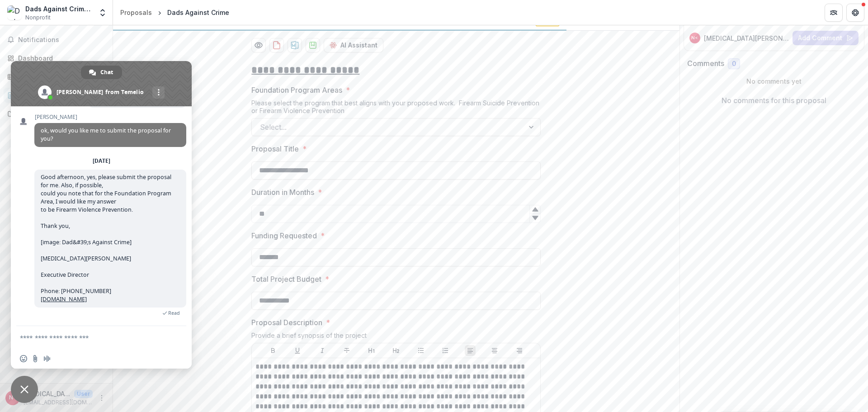 The height and width of the screenshot is (412, 868). What do you see at coordinates (59, 9) in the screenshot?
I see `div: Dads Against Crime Inc` at bounding box center [59, 9].